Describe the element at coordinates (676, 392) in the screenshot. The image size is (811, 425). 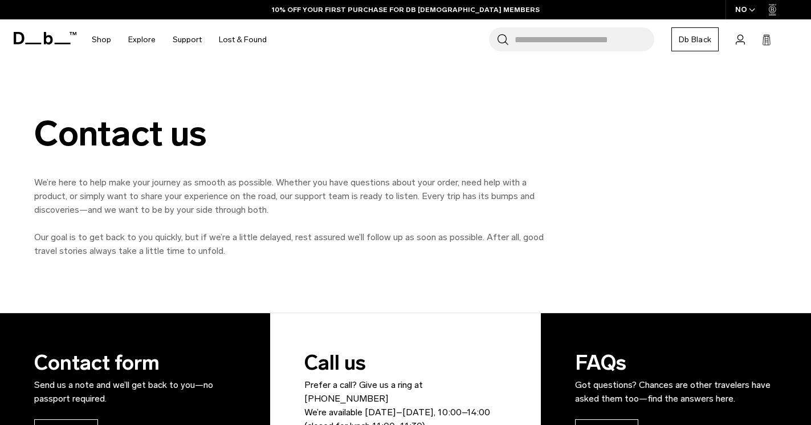
I see `p: Got questions? Chances are other travelers have asked them too—find the answers here.` at that location.